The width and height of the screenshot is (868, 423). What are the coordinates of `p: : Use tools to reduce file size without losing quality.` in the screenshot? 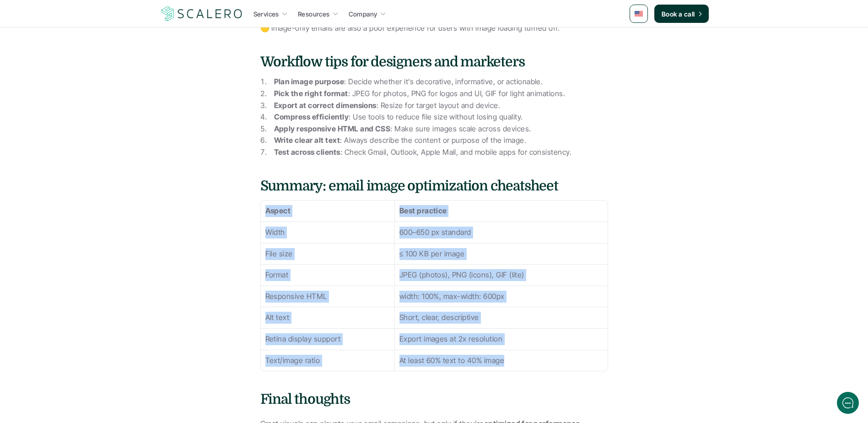 It's located at (441, 117).